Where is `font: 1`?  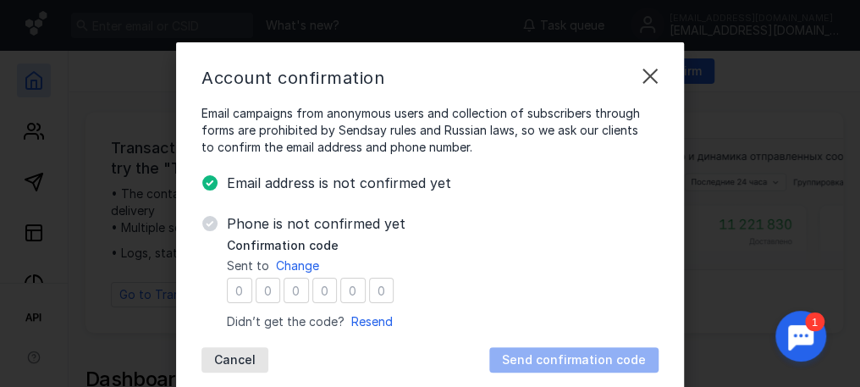 font: 1 is located at coordinates (47, 19).